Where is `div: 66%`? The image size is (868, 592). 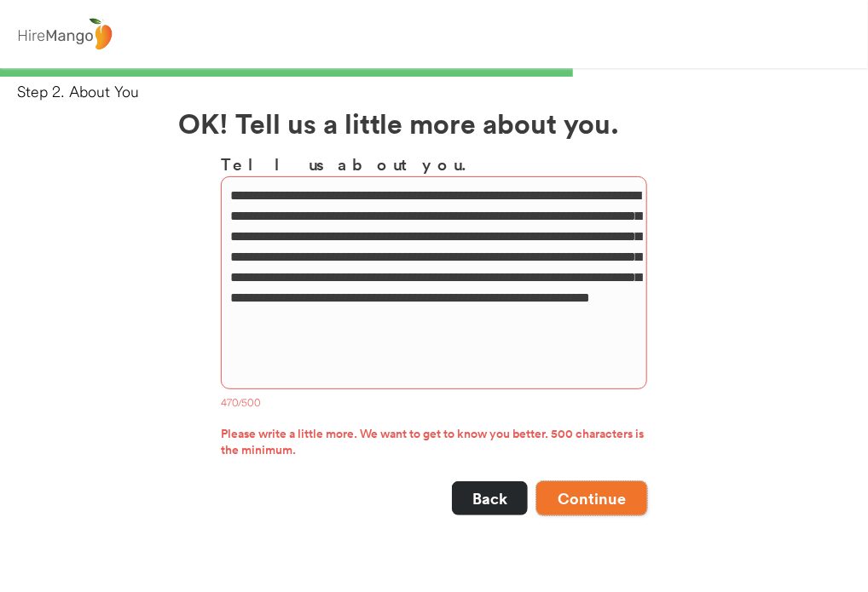
div: 66% is located at coordinates (434, 72).